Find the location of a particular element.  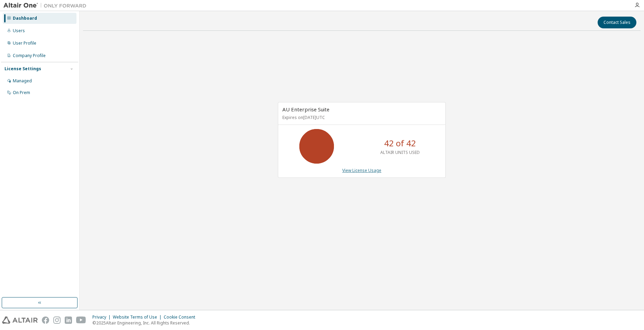

p: ALTAIR UNITS USED is located at coordinates (400, 152).